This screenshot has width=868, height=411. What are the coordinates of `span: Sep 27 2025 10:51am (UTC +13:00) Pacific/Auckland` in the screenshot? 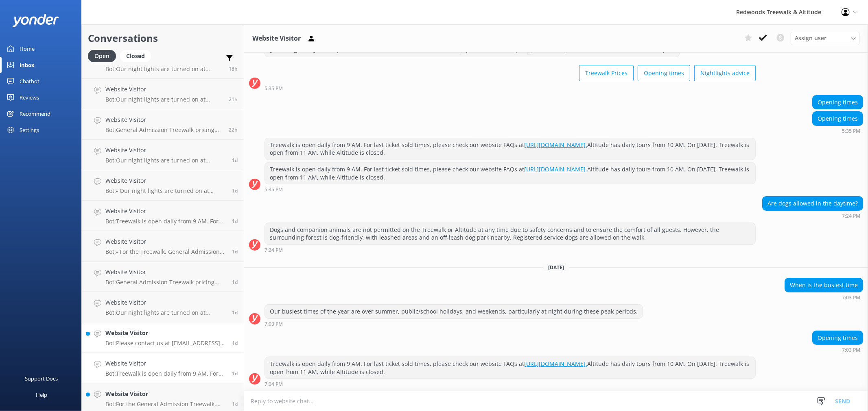 It's located at (233, 130).